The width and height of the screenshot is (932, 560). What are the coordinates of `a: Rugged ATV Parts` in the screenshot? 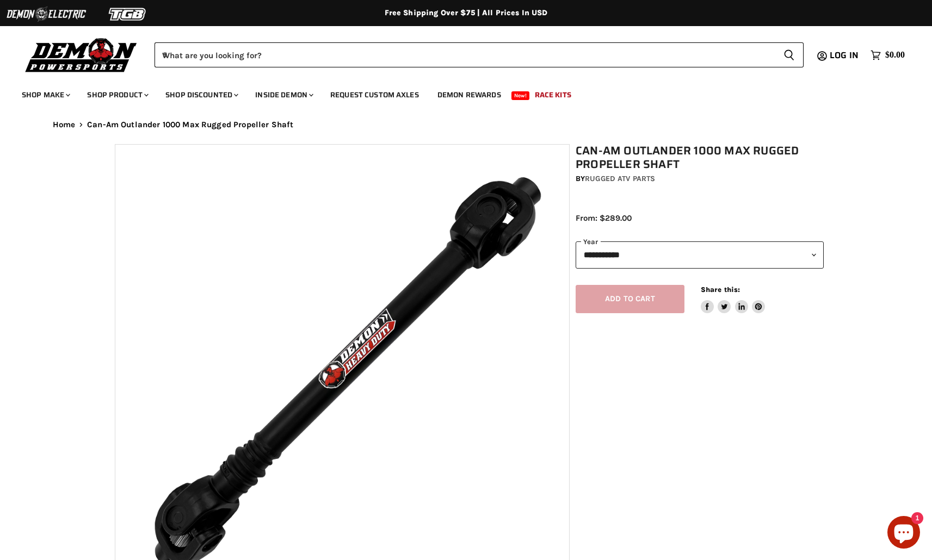 It's located at (620, 178).